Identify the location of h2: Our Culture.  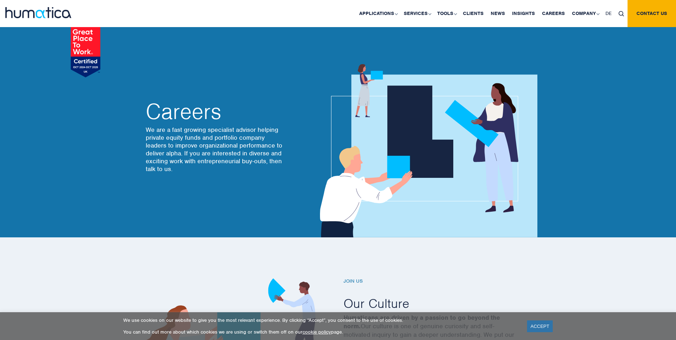
(440, 303).